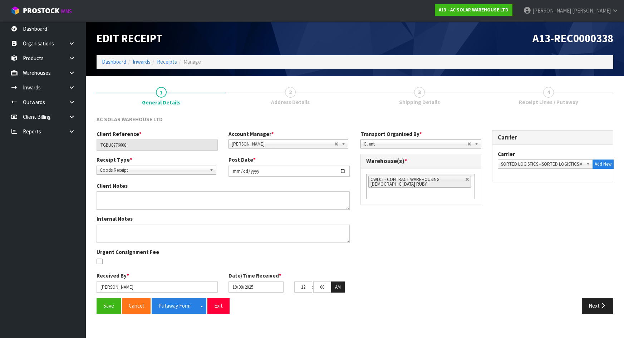 The image size is (624, 338). What do you see at coordinates (598, 305) in the screenshot?
I see `button: Next` at bounding box center [598, 305].